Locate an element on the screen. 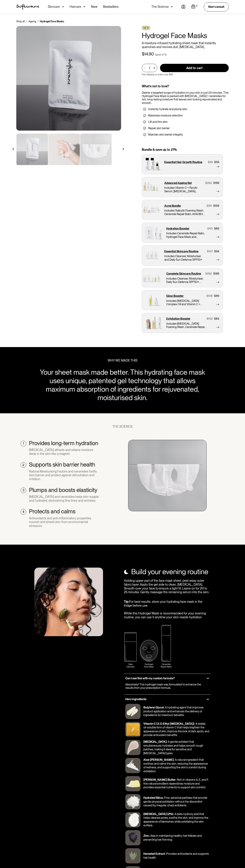 Image resolution: width=245 pixels, height=868 pixels. p: Horsetail Extract is located at coordinates (154, 854).